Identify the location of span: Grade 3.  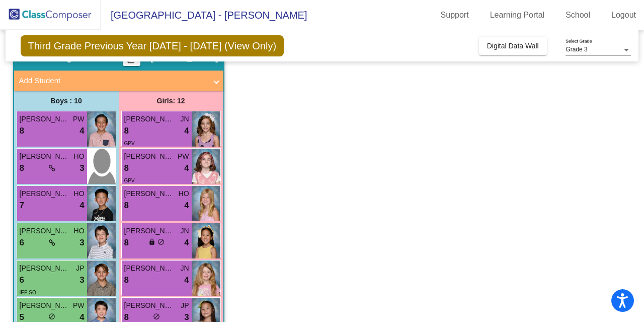
(576, 49).